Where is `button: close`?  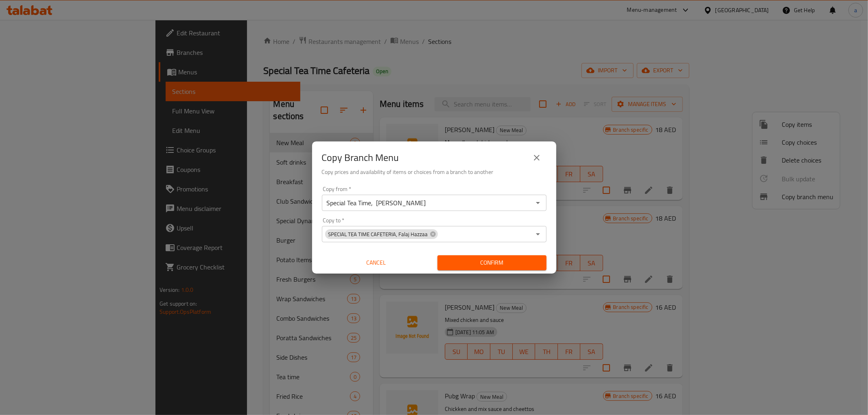 button: close is located at coordinates (537, 158).